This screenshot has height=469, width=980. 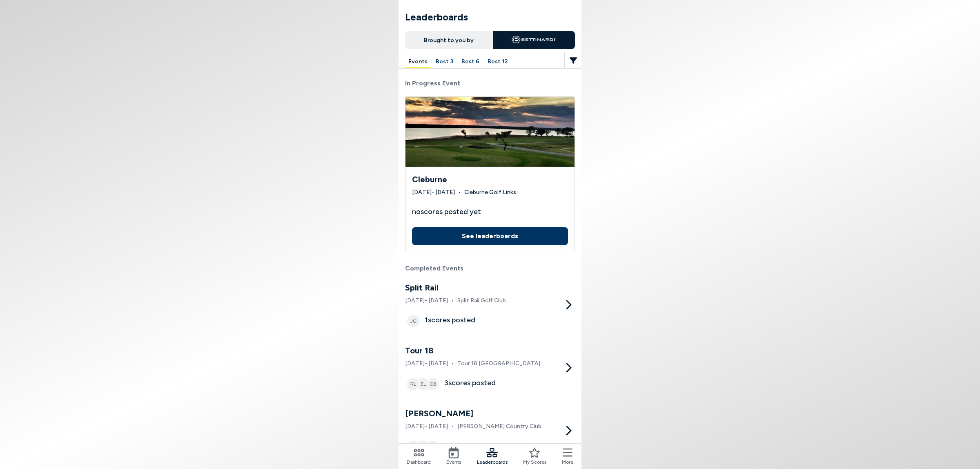 What do you see at coordinates (568, 456) in the screenshot?
I see `button: More` at bounding box center [568, 456].